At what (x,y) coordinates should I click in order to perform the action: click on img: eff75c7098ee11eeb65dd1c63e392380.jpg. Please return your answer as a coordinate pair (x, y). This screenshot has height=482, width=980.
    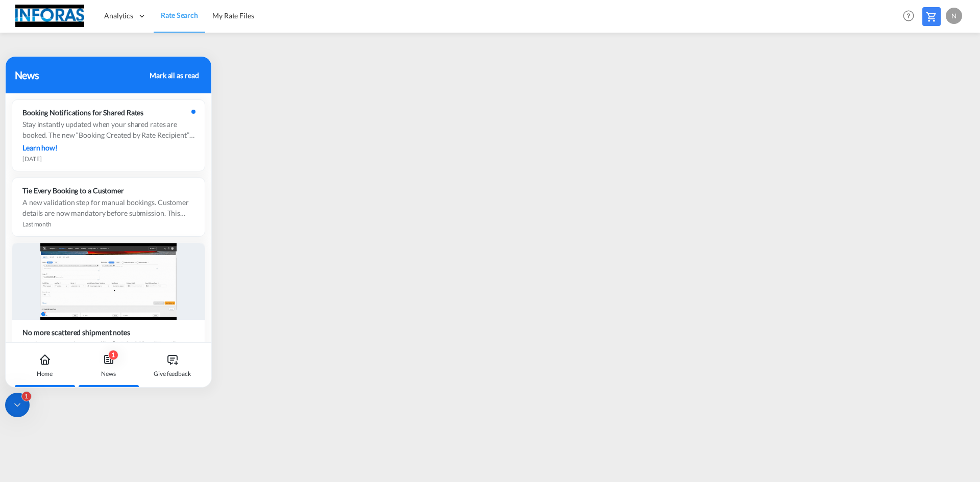
    Looking at the image, I should click on (49, 16).